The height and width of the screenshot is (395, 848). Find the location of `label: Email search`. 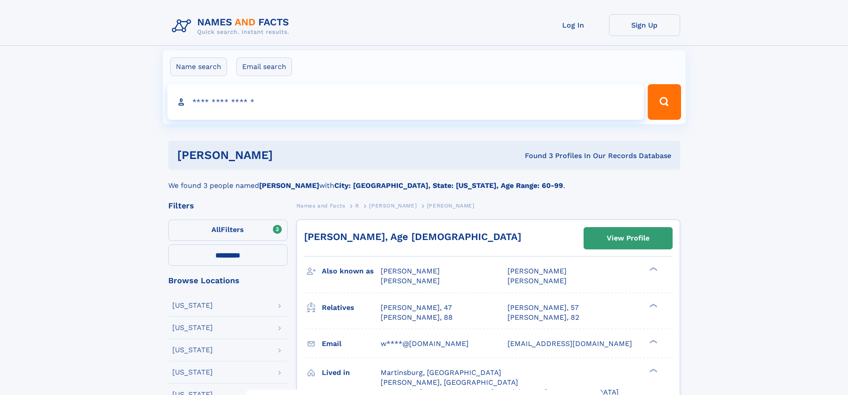

label: Email search is located at coordinates (264, 67).